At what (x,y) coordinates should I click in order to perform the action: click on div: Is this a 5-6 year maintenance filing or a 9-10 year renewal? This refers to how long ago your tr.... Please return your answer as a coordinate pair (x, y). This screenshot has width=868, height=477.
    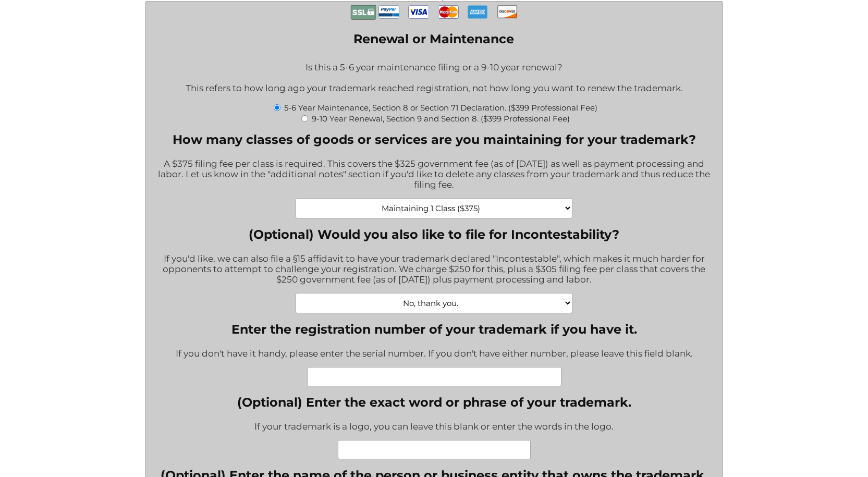
    Looking at the image, I should click on (434, 78).